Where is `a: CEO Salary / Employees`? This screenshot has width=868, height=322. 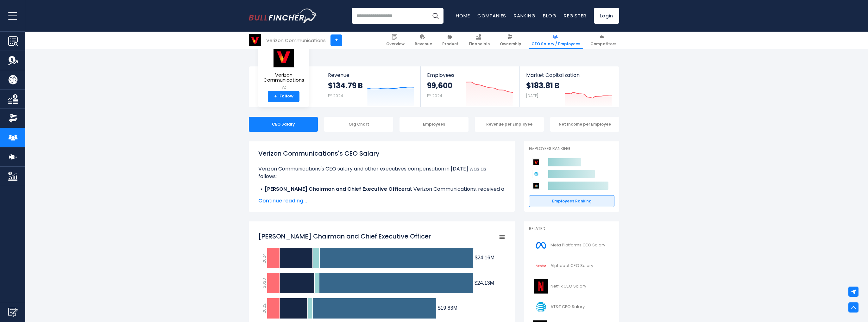
a: CEO Salary / Employees is located at coordinates (556, 40).